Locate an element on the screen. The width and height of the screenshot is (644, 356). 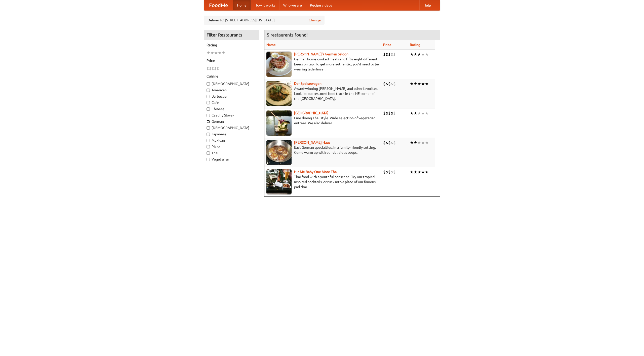
p: Thai food with a youthful bar scene. Try our tropical inspired cocktails, or tuck into a plate of... is located at coordinates (323, 182).